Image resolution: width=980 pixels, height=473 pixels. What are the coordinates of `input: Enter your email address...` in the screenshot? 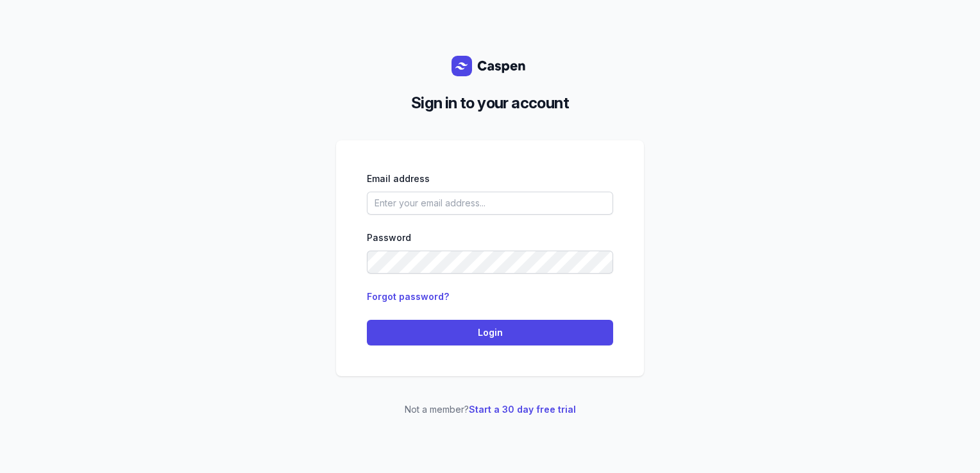 It's located at (490, 203).